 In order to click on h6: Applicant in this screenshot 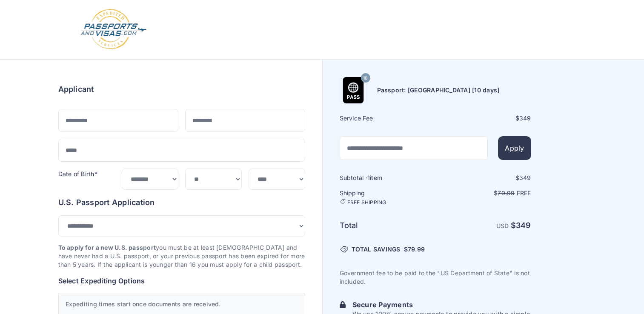, I will do `click(76, 89)`.